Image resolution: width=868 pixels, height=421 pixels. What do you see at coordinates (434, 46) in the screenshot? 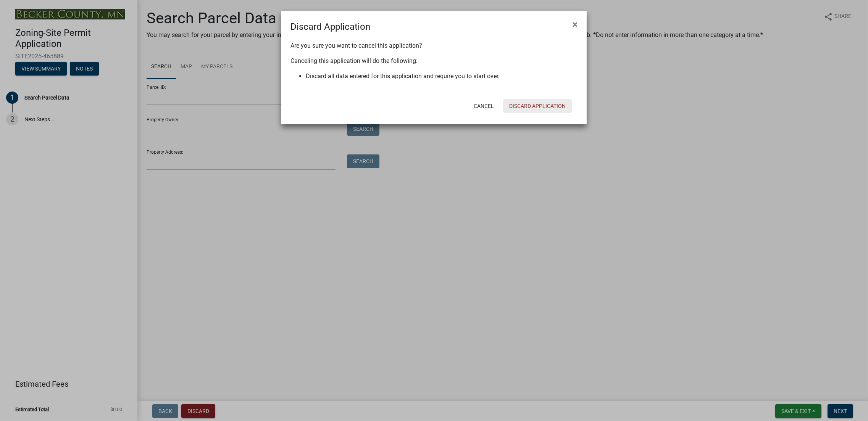
I see `p: Are you sure you want to cancel this application?` at bounding box center [434, 46].